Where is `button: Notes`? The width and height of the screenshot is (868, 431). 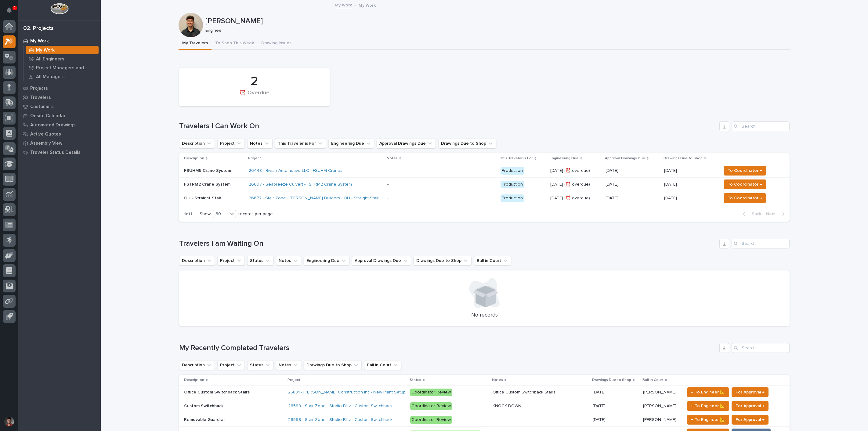
button: Notes is located at coordinates (260, 143).